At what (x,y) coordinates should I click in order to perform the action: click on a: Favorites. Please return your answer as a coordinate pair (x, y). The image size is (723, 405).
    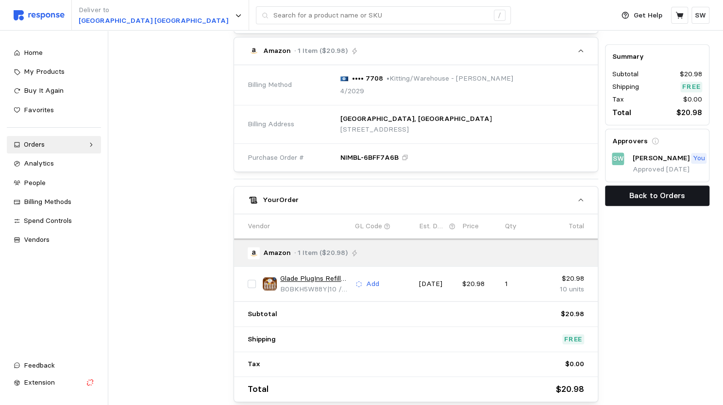
    Looking at the image, I should click on (54, 110).